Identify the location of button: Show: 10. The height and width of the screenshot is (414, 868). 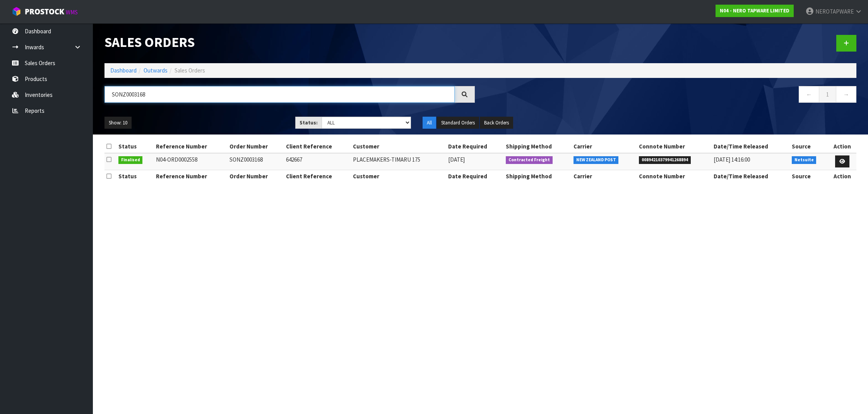
(118, 123).